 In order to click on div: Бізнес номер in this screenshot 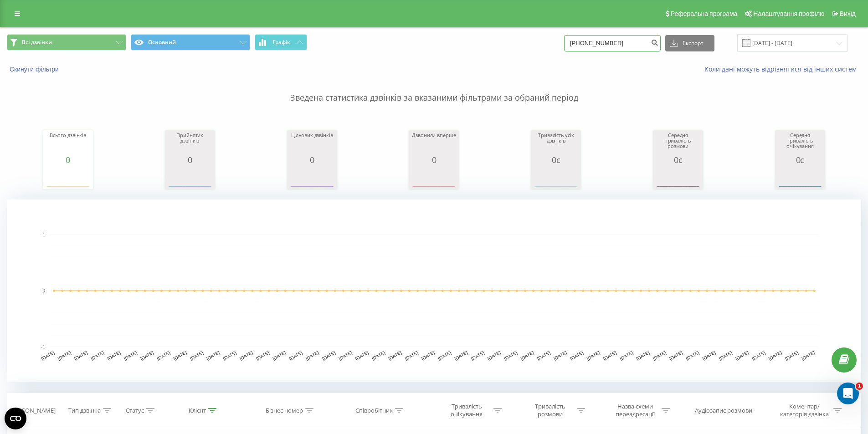, I will do `click(284, 410)`.